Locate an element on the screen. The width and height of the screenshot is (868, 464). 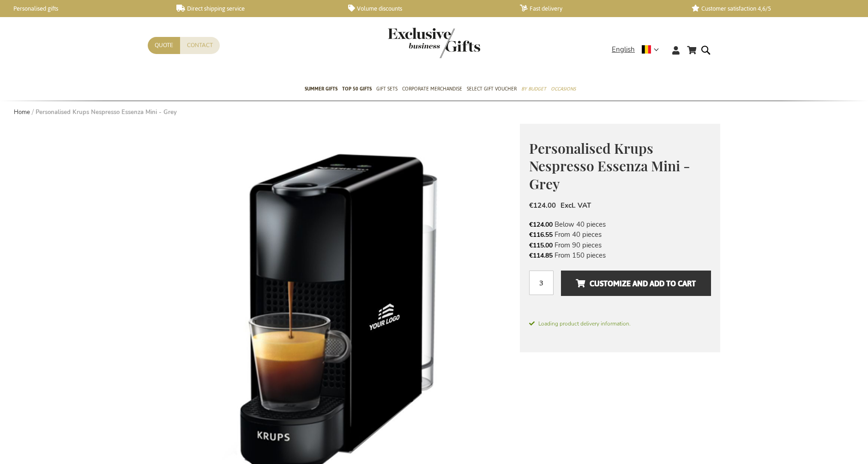
span: TOP 50 Gifts is located at coordinates (357, 88).